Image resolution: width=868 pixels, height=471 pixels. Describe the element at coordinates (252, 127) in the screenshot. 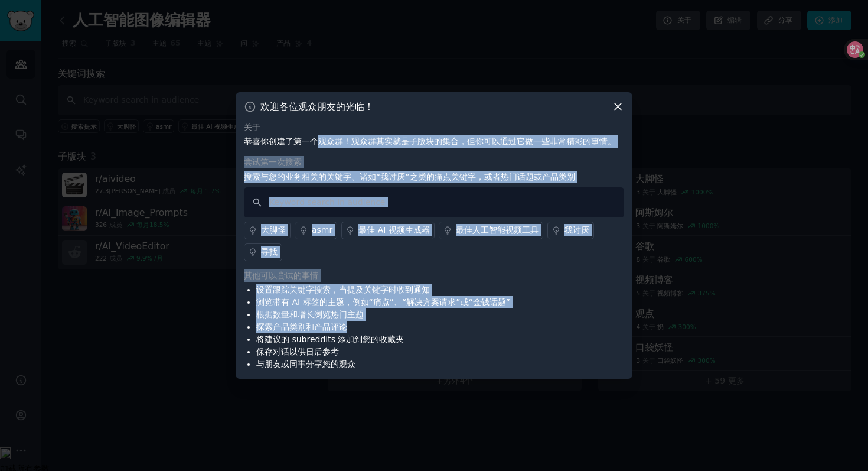

I see `font: 关于` at that location.